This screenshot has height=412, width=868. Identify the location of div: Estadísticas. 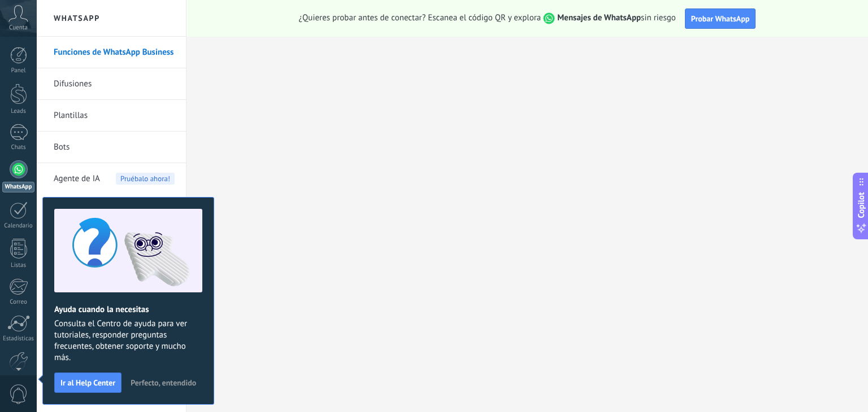
(19, 338).